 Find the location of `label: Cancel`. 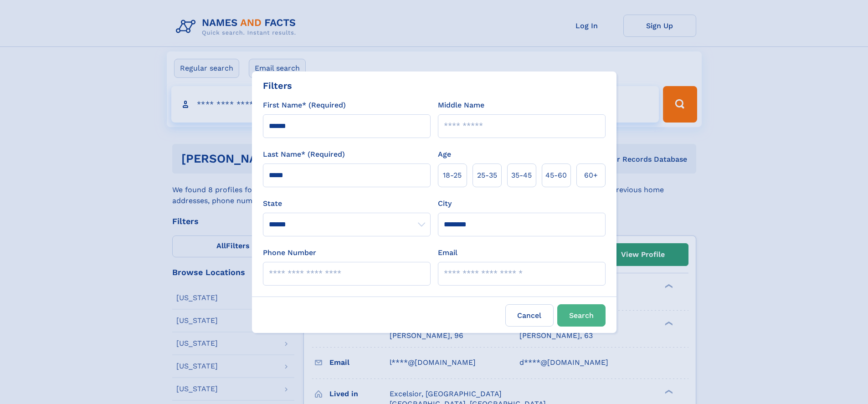

label: Cancel is located at coordinates (529, 315).